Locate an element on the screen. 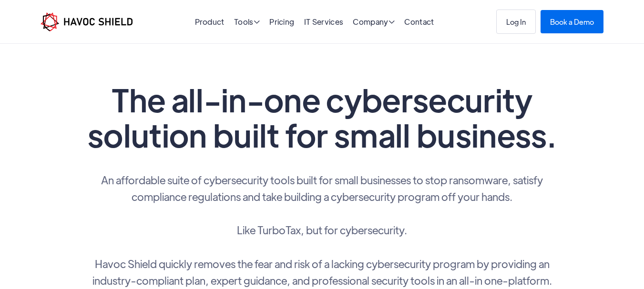 This screenshot has height=289, width=644. a: Log In is located at coordinates (515, 22).